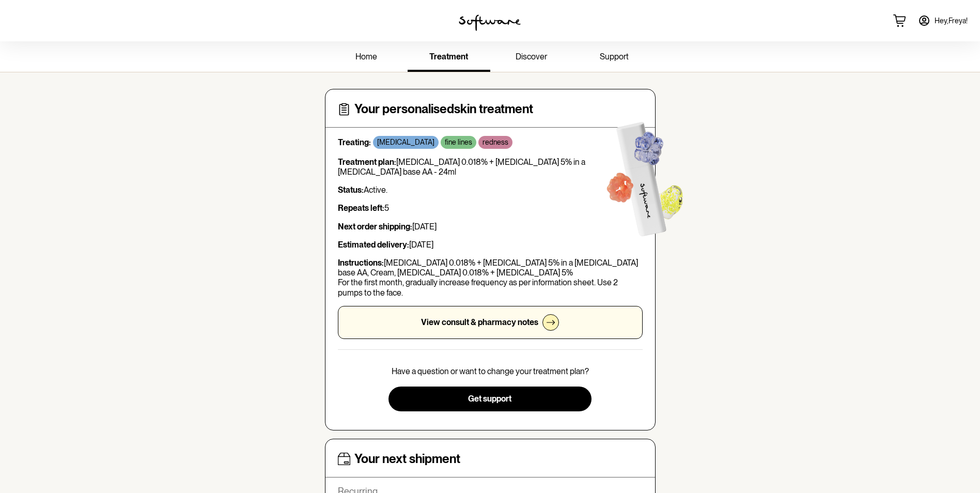 This screenshot has height=493, width=980. I want to click on strong: Treating:, so click(355, 142).